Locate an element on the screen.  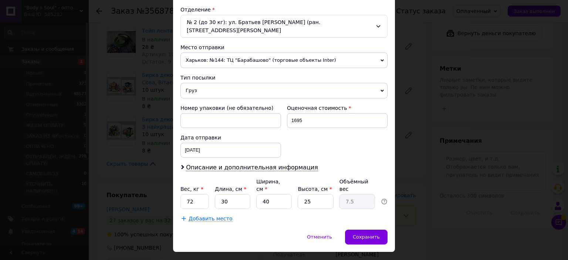
div: Дата отправки is located at coordinates (231, 137).